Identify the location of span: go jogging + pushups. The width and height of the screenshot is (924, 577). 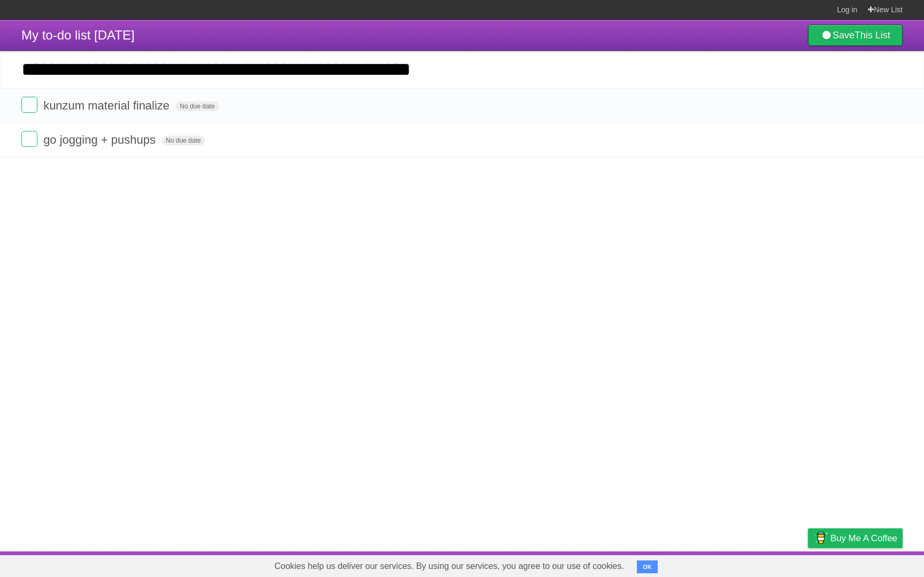
(100, 139).